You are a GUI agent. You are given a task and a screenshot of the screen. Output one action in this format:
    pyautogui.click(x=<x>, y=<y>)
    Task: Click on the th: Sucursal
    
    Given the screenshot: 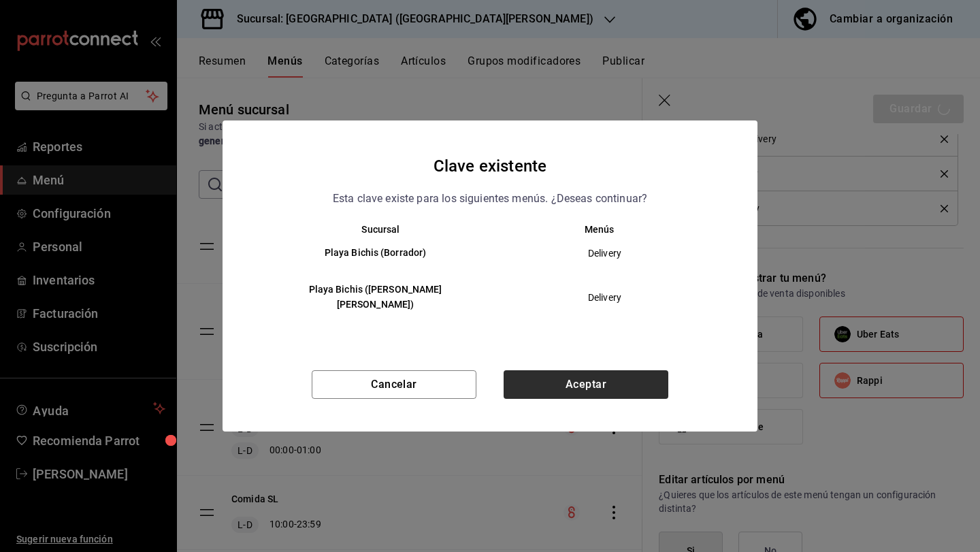 What is the action you would take?
    pyautogui.click(x=370, y=229)
    